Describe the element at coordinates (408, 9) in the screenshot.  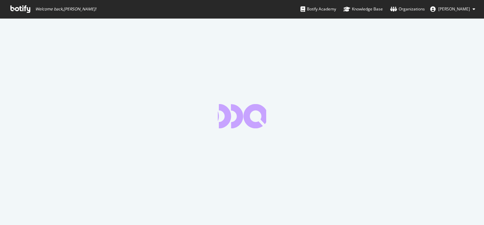
I see `div: Organizations` at that location.